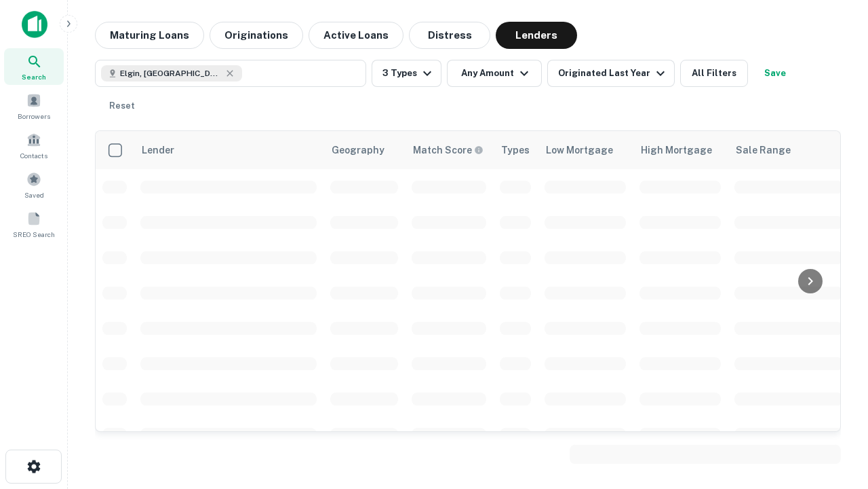 This screenshot has height=489, width=868. Describe the element at coordinates (579, 150) in the screenshot. I see `div: Low Mortgage` at that location.